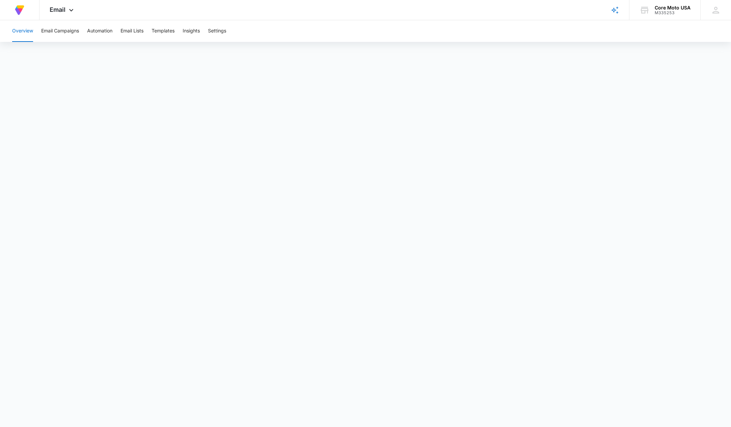  I want to click on button: Insights, so click(191, 31).